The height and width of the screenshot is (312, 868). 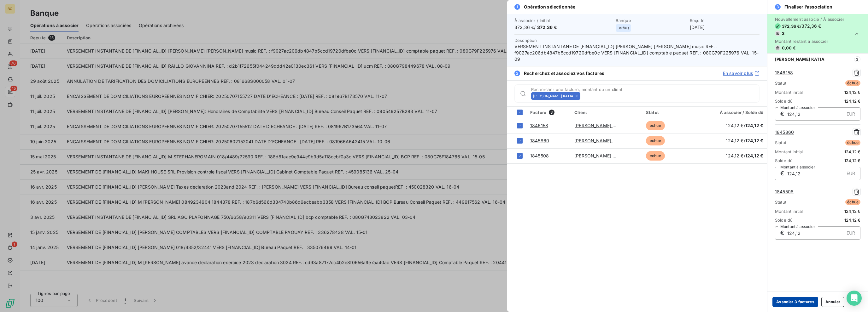 I want to click on button: Associer 3 factures, so click(x=795, y=302).